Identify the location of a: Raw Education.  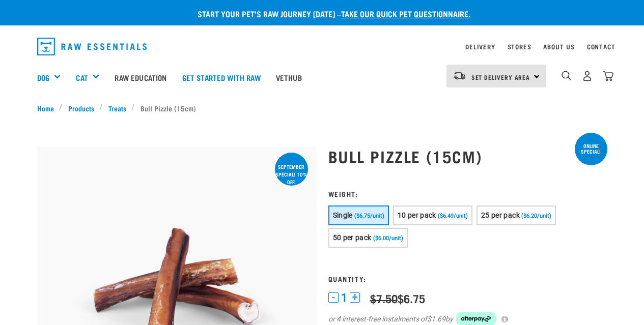
(140, 77).